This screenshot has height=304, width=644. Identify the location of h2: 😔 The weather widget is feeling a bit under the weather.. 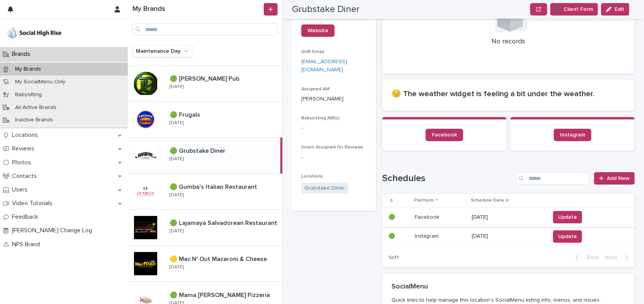
(508, 94).